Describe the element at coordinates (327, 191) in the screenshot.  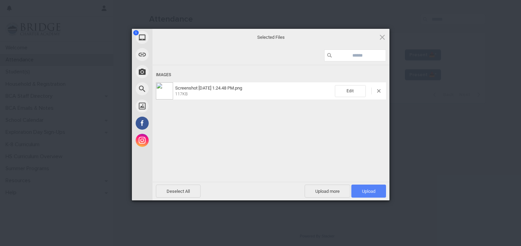
I see `span: Upload more` at that location.